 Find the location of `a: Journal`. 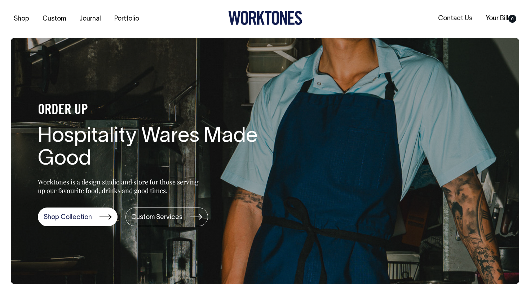

a: Journal is located at coordinates (90, 19).